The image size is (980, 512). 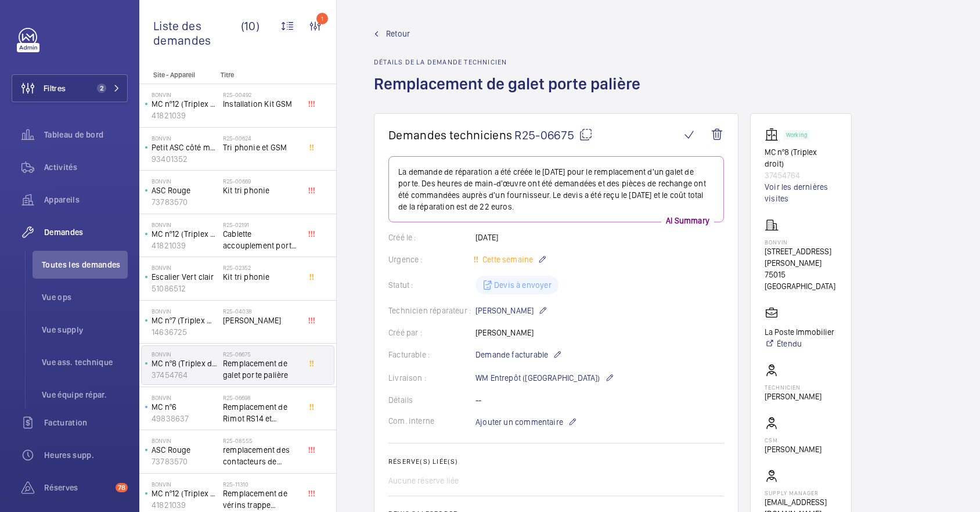 I want to click on span: Appareils, so click(x=86, y=200).